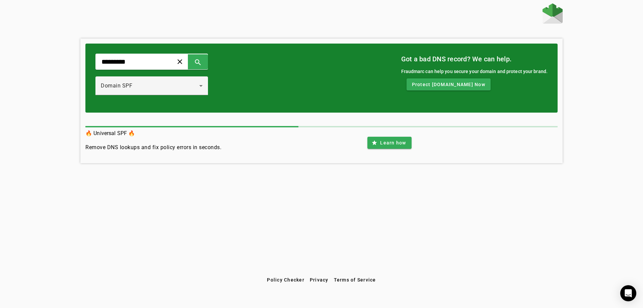 The image size is (643, 308). Describe the element at coordinates (355, 280) in the screenshot. I see `span: Terms of Service` at that location.